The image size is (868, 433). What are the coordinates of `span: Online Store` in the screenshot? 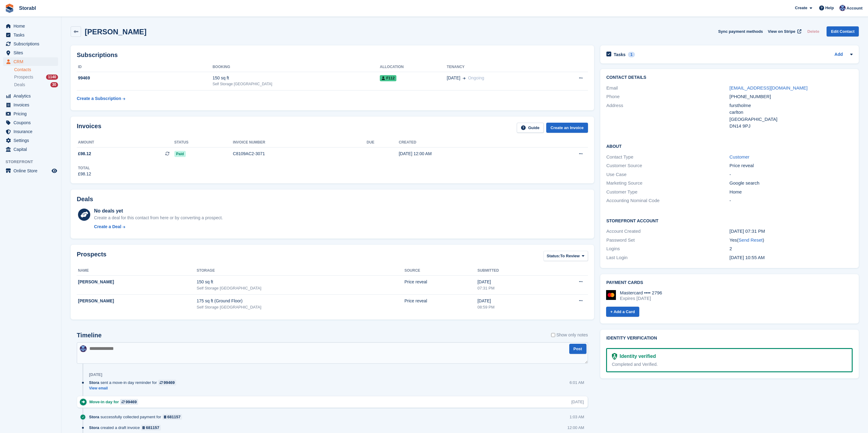 It's located at (32, 171).